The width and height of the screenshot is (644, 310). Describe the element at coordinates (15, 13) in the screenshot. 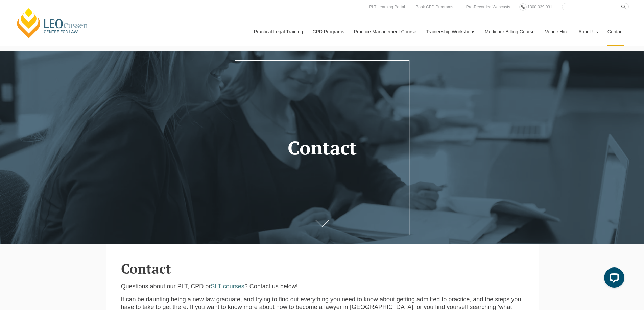

I see `button: Open LiveChat chat widget` at that location.